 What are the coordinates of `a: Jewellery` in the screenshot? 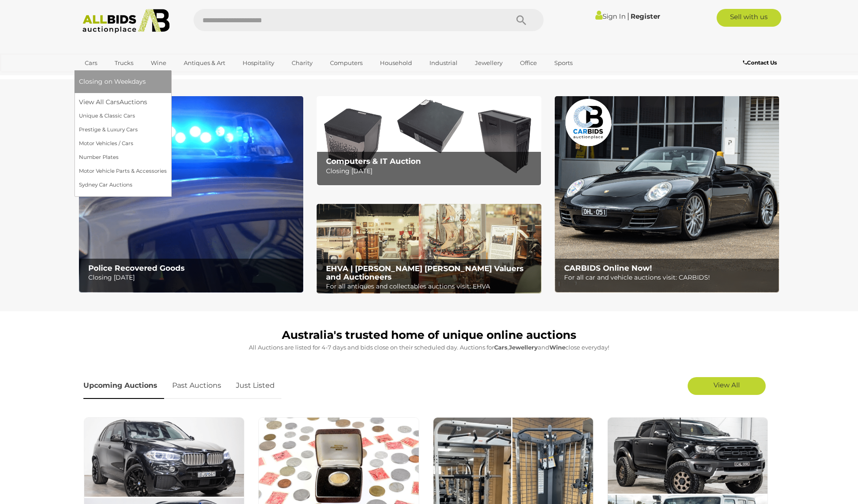 It's located at (489, 63).